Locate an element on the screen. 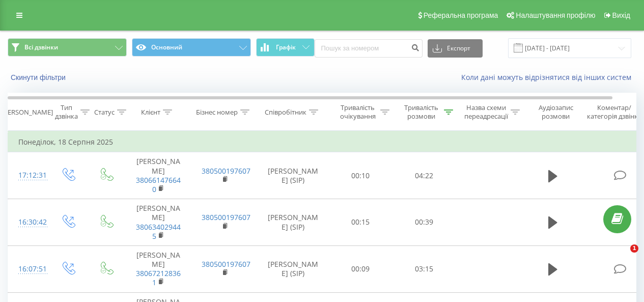 Image resolution: width=644 pixels, height=302 pixels. span: 1 is located at coordinates (634, 249).